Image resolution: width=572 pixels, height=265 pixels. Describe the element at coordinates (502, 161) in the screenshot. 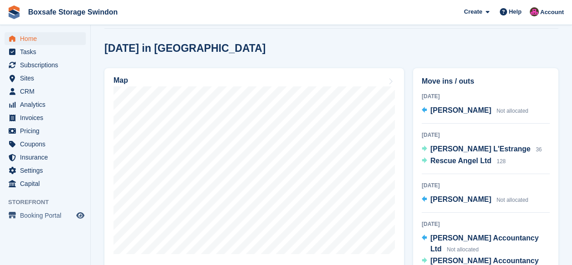

I see `span: 128` at that location.